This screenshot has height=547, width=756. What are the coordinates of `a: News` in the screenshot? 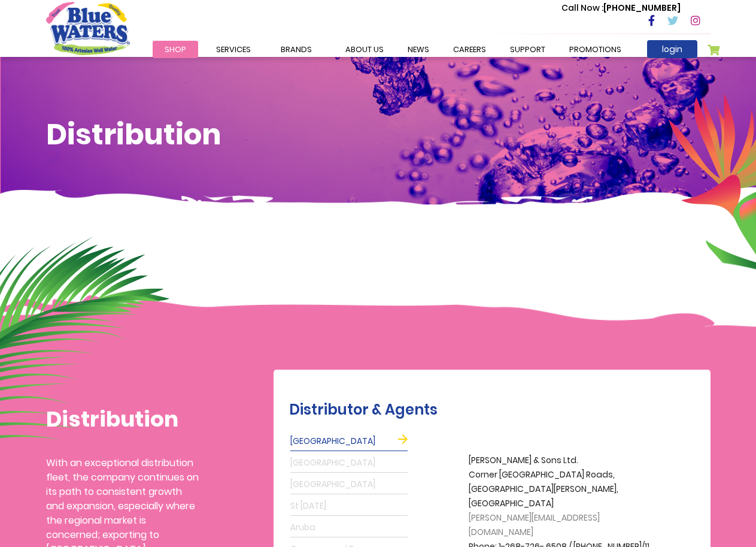 It's located at (418, 49).